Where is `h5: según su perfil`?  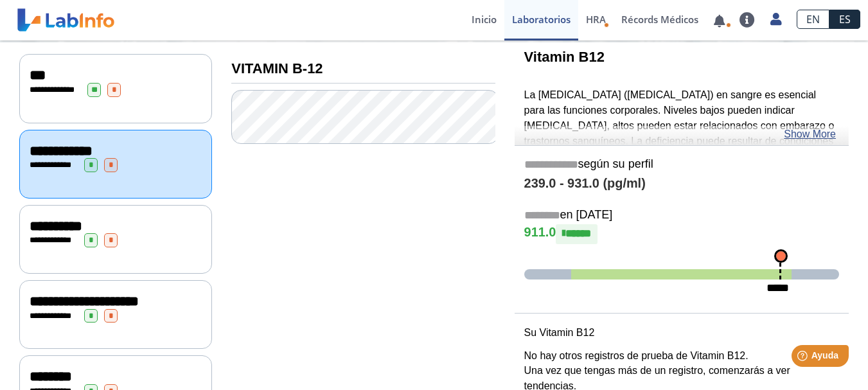 h5: según su perfil is located at coordinates (681, 165).